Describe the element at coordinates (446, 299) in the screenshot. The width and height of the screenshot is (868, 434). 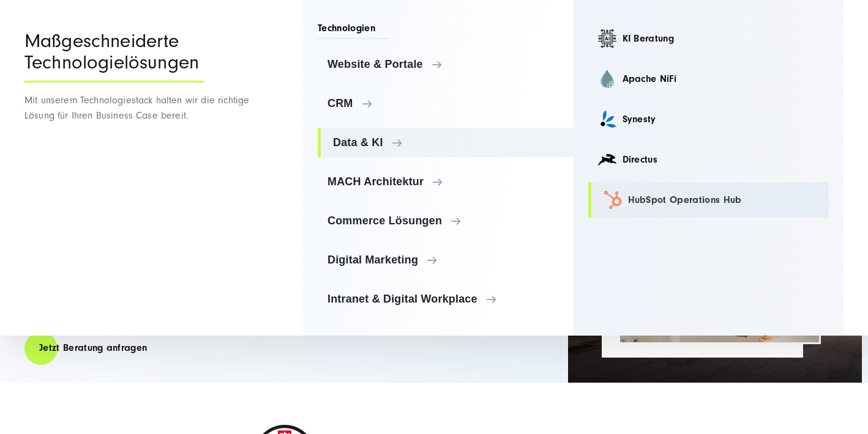
I see `a: Intranet & Digital Workplace` at that location.